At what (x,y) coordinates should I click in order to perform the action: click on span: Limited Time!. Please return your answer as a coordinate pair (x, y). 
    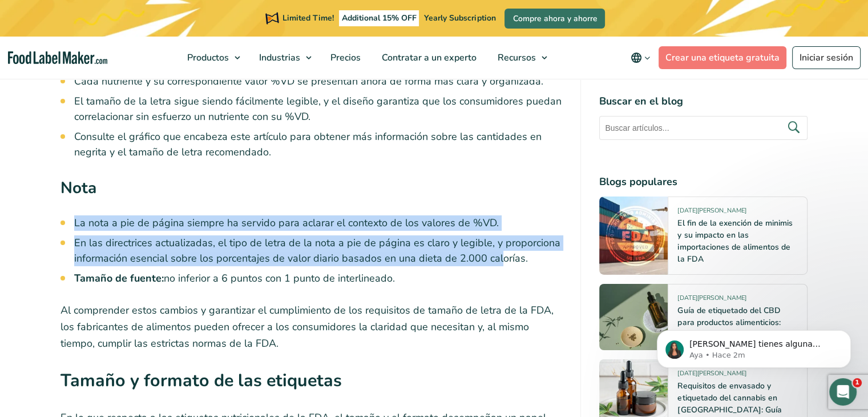
    Looking at the image, I should click on (308, 17).